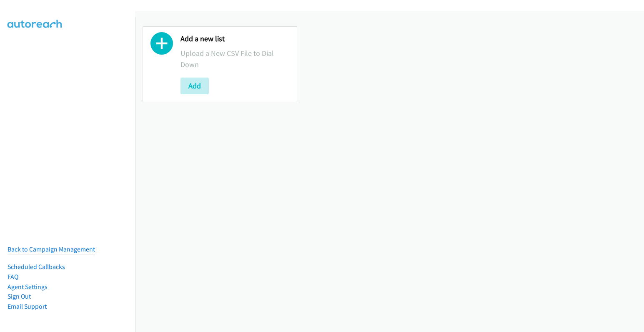 Image resolution: width=644 pixels, height=332 pixels. I want to click on button: Add, so click(195, 86).